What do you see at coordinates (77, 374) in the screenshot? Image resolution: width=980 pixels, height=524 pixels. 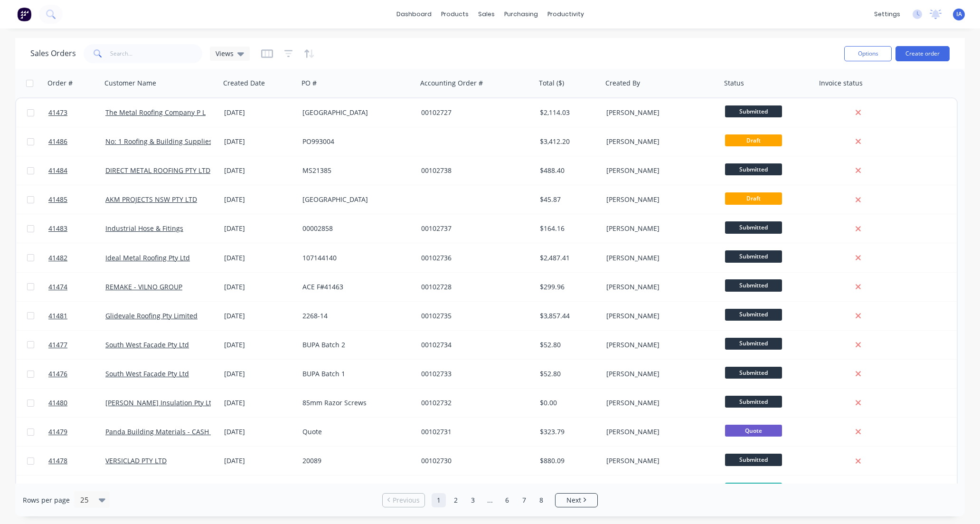 I see `a: 41476` at bounding box center [77, 374].